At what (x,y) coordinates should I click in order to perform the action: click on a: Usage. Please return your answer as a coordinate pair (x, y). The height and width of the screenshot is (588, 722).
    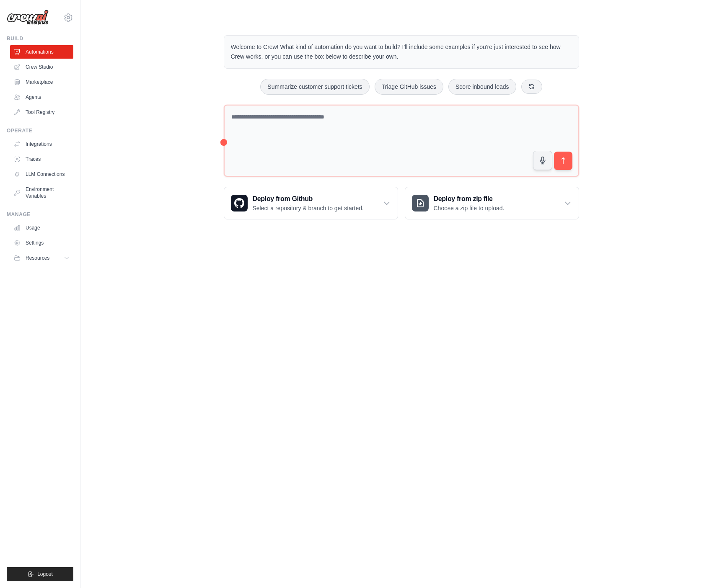
    Looking at the image, I should click on (41, 228).